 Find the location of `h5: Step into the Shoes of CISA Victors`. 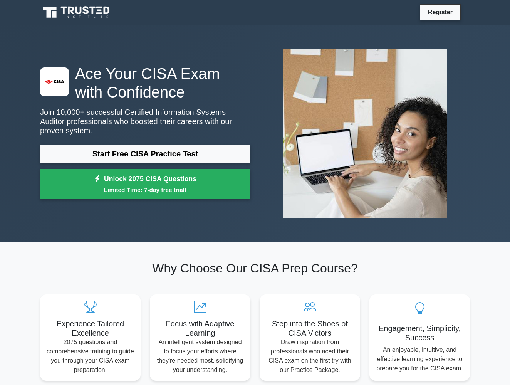

h5: Step into the Shoes of CISA Victors is located at coordinates (309, 328).